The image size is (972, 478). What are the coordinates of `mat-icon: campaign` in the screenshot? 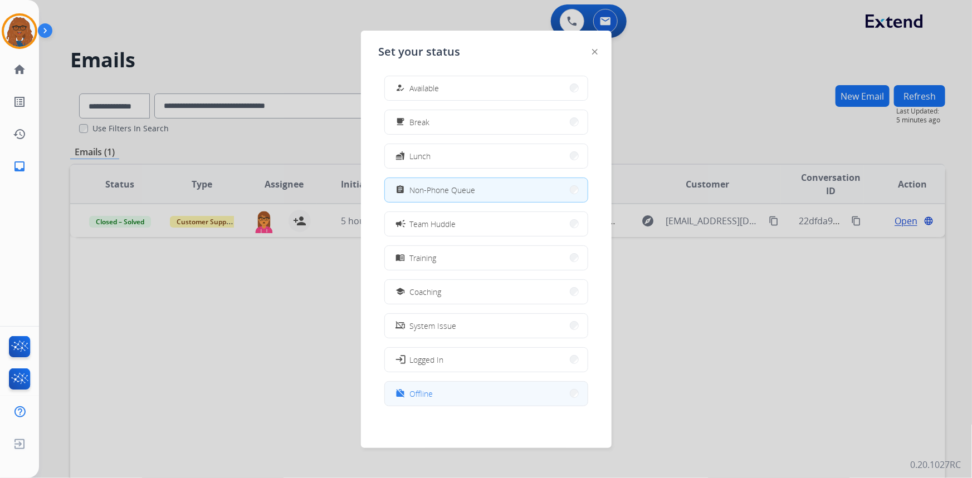 It's located at (400, 224).